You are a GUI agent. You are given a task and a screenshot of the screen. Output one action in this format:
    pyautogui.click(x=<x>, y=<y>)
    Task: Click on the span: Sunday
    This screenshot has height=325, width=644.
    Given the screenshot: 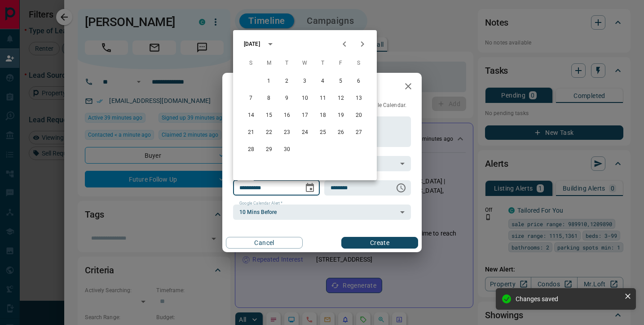 What is the action you would take?
    pyautogui.click(x=251, y=64)
    